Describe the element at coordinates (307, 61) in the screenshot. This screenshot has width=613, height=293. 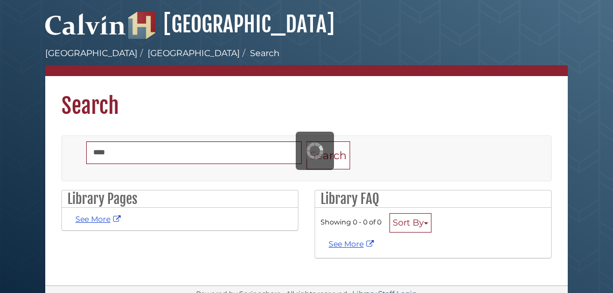
I see `nav: breadcrumb` at that location.